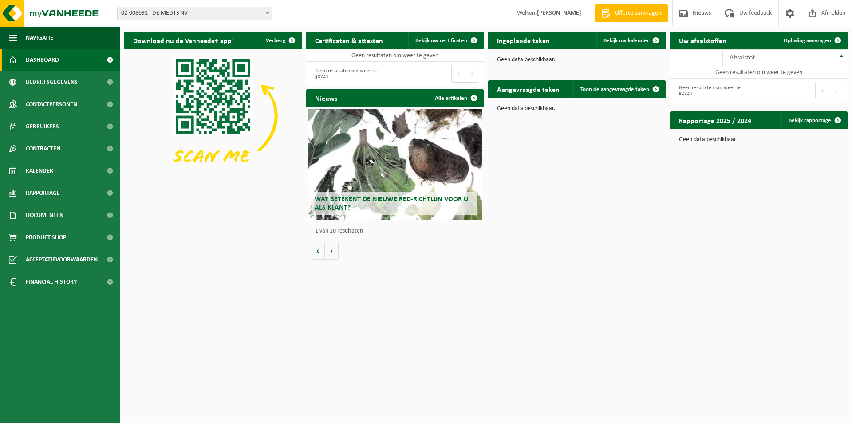 The width and height of the screenshot is (852, 423). I want to click on a: Bekijk rapportage, so click(814, 120).